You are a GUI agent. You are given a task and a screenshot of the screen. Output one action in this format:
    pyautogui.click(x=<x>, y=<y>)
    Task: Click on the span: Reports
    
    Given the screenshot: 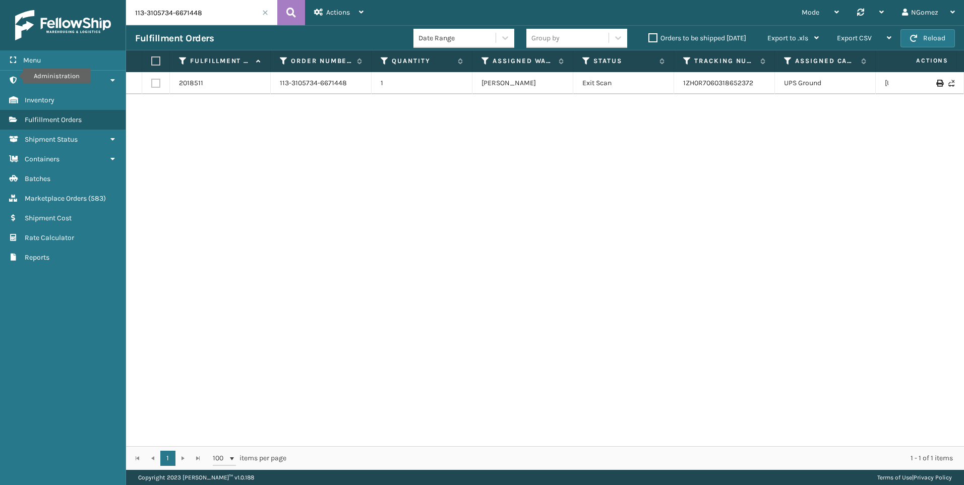 What is the action you would take?
    pyautogui.click(x=37, y=257)
    